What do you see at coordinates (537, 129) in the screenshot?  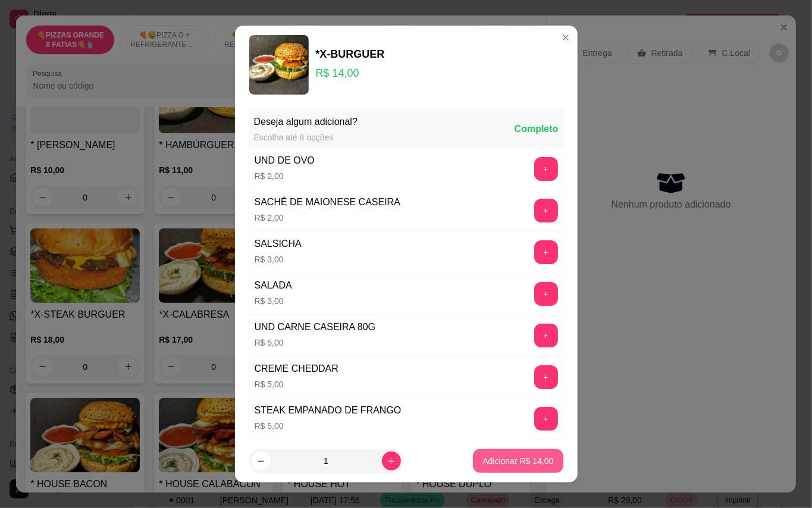 I see `div: Completo` at bounding box center [537, 129].